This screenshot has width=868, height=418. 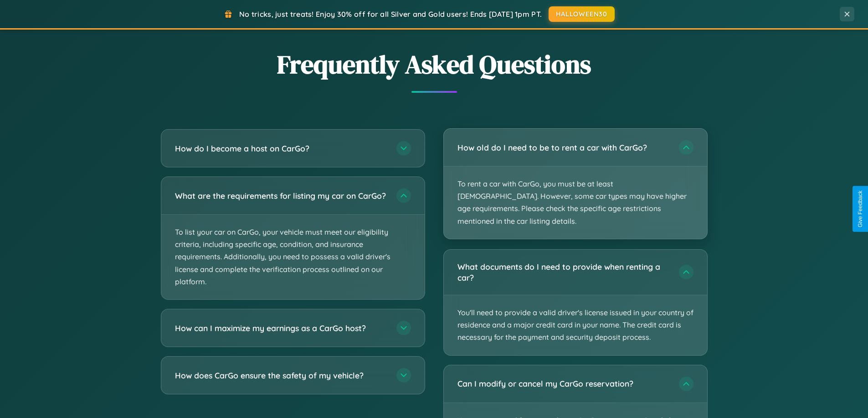 What do you see at coordinates (281, 195) in the screenshot?
I see `h3: What are the requirements for listing my car on CarGo?` at bounding box center [281, 195].